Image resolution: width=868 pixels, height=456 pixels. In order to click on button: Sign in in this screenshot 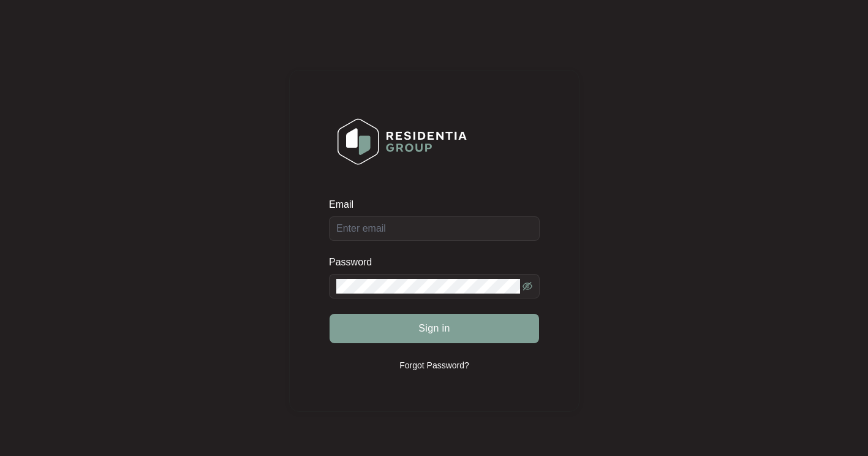, I will do `click(435, 329)`.